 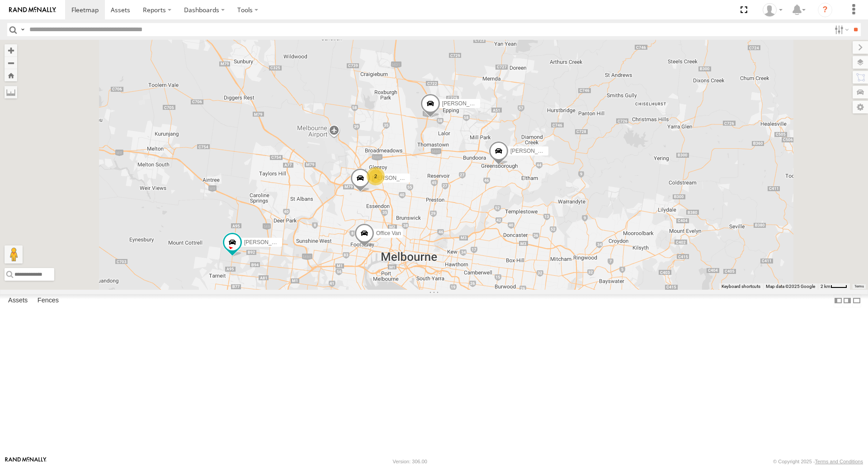 I want to click on button: Zoom Home, so click(x=11, y=75).